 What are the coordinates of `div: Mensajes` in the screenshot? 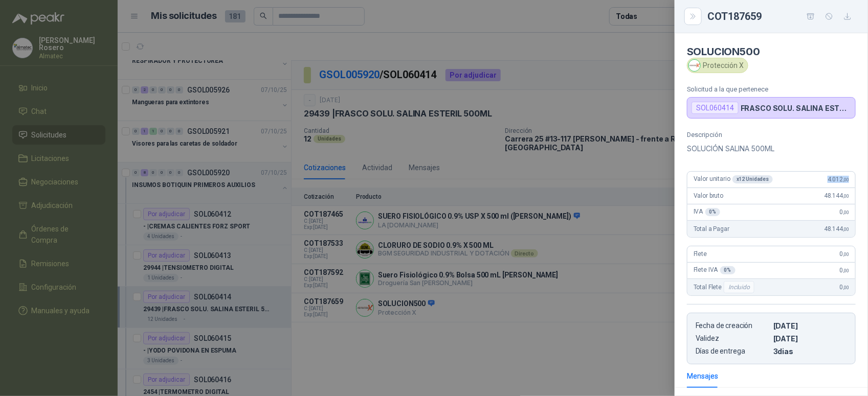 It's located at (702, 376).